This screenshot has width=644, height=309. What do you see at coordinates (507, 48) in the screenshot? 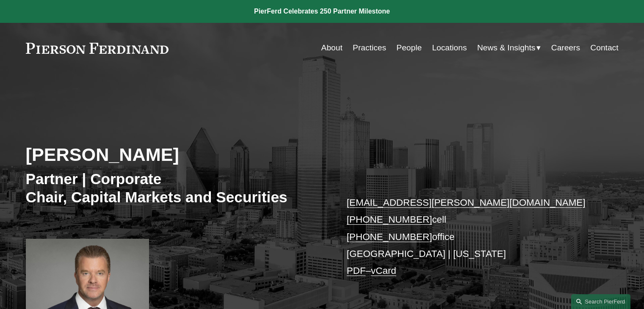
I see `span: News & Insights` at bounding box center [507, 48].